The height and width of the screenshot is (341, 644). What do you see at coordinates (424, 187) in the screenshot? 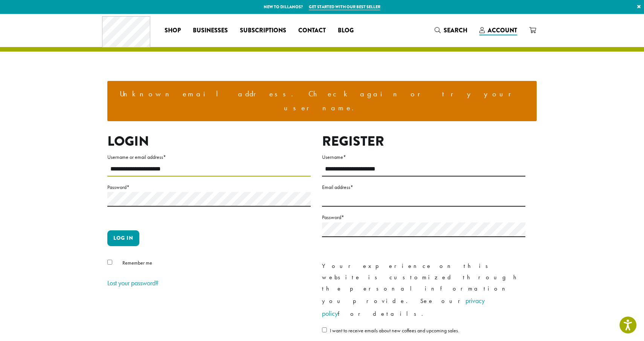
I see `label: Email address` at bounding box center [424, 187].